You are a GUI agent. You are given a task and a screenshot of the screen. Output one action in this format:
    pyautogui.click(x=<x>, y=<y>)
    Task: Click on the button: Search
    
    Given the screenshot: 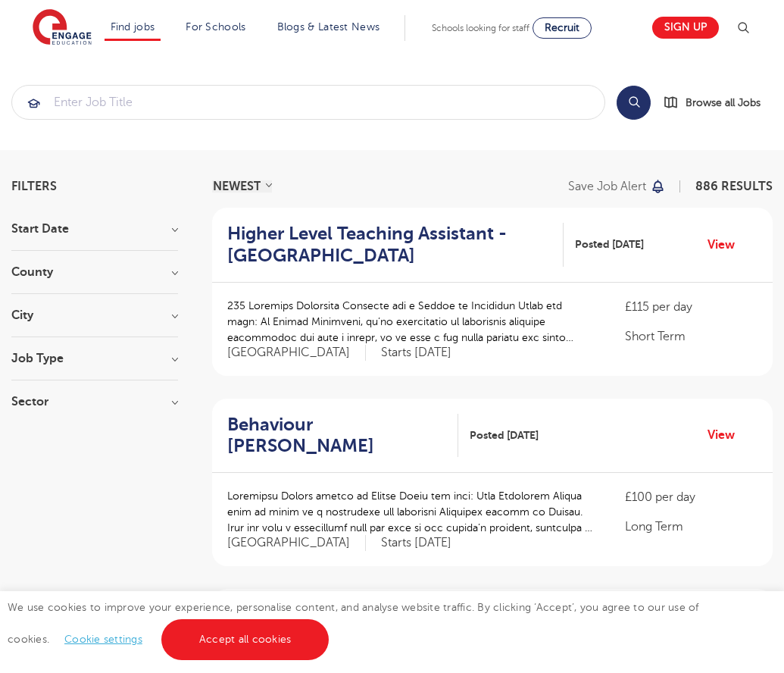 What is the action you would take?
    pyautogui.click(x=633, y=102)
    